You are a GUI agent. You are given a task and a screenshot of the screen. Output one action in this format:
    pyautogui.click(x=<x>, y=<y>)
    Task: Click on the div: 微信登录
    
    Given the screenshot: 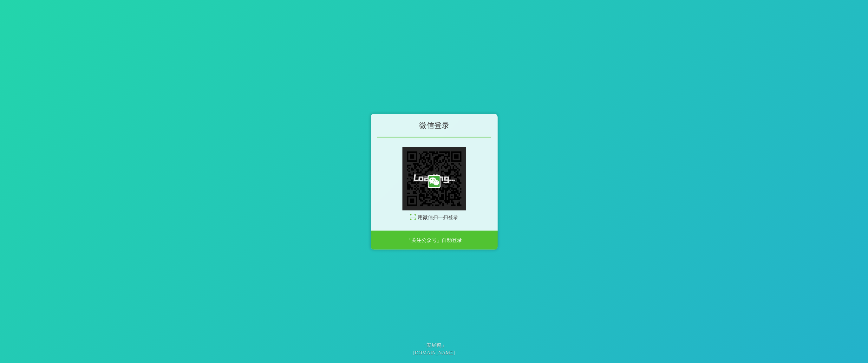 What is the action you would take?
    pyautogui.click(x=434, y=125)
    